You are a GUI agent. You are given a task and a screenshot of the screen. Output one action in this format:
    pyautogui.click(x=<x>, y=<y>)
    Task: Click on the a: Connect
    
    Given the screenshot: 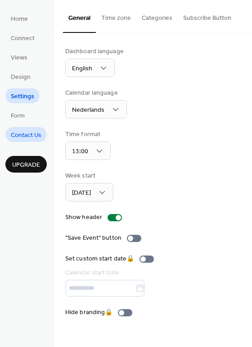 What is the action you would take?
    pyautogui.click(x=23, y=37)
    